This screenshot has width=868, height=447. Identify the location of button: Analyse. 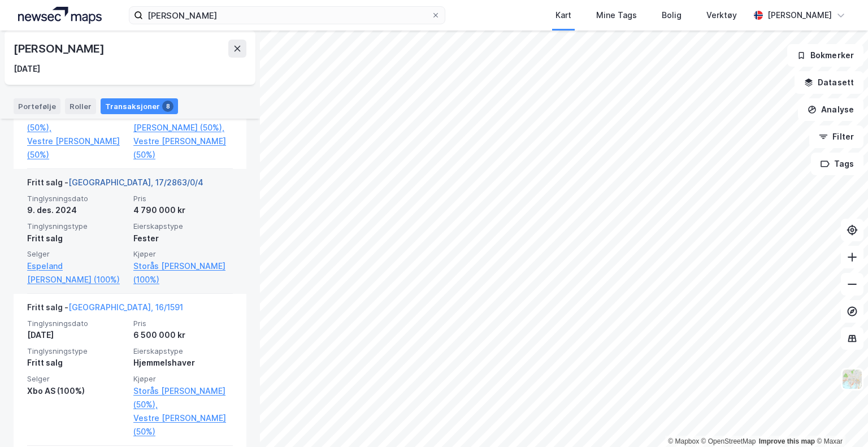
(831, 110).